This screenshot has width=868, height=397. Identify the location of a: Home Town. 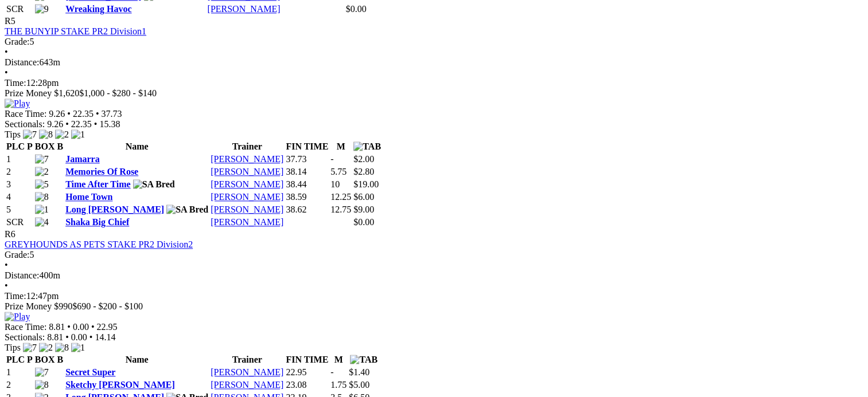
(89, 197).